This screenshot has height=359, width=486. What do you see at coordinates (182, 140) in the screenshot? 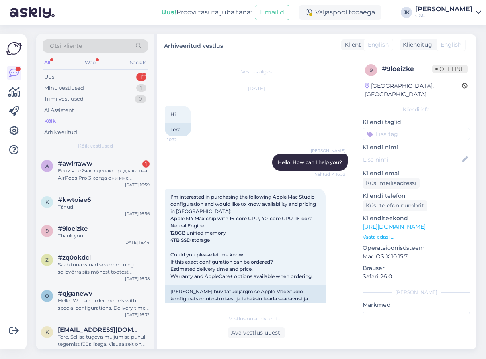
I see `span: 16:32` at bounding box center [182, 140].